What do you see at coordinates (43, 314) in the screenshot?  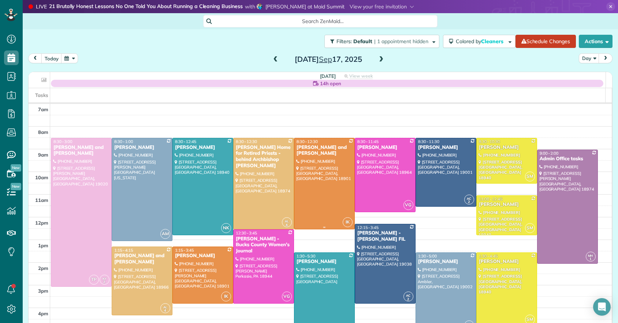 I see `span: 4pm` at bounding box center [43, 314].